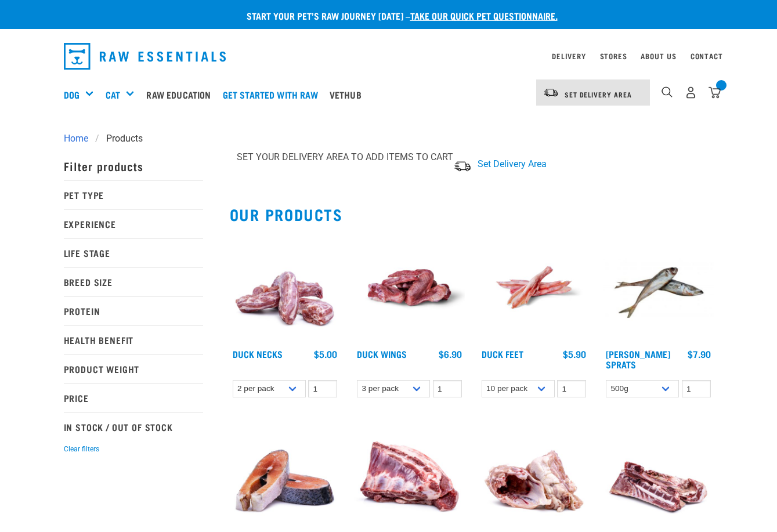 The width and height of the screenshot is (777, 532). What do you see at coordinates (409, 473) in the screenshot?
I see `img: 1240 Lamb Brisket Pieces 01` at bounding box center [409, 473].